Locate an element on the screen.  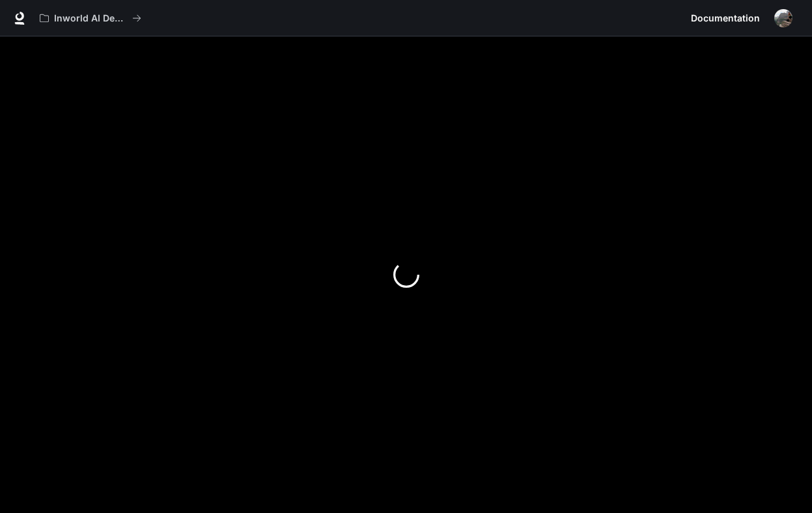
a: Documentation is located at coordinates (726, 18).